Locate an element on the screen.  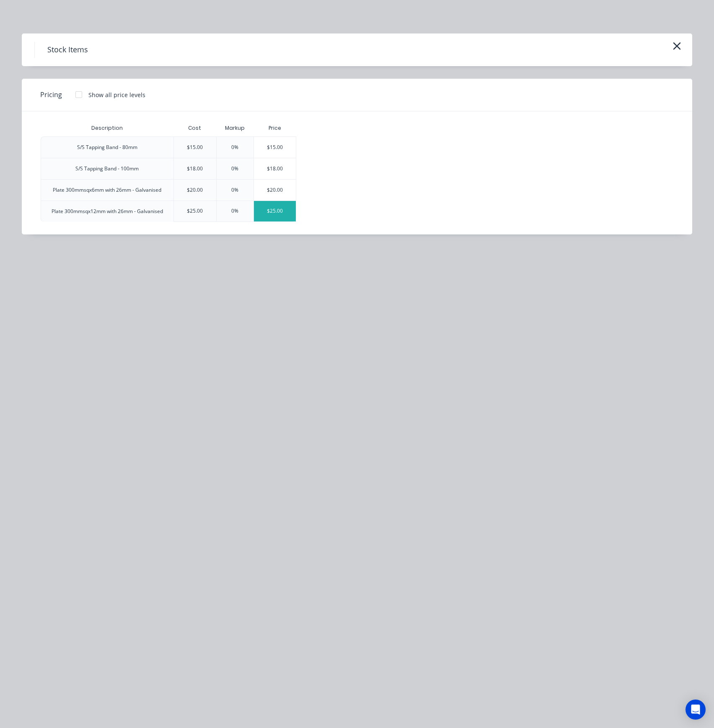
div: Plate 300mmsqx12mm with 26mm - Galvanised is located at coordinates (107, 212).